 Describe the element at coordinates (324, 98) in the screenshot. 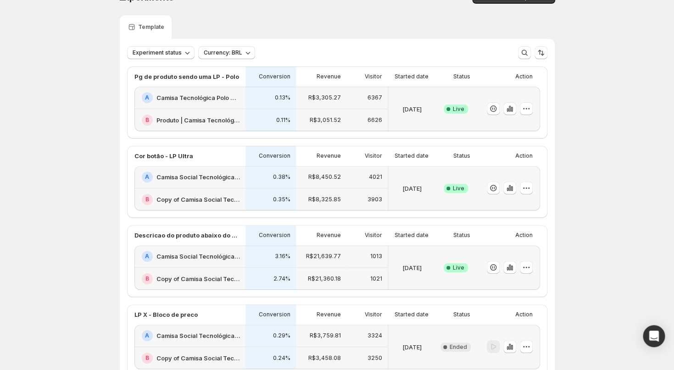

I see `p: R$3,305.27` at that location.